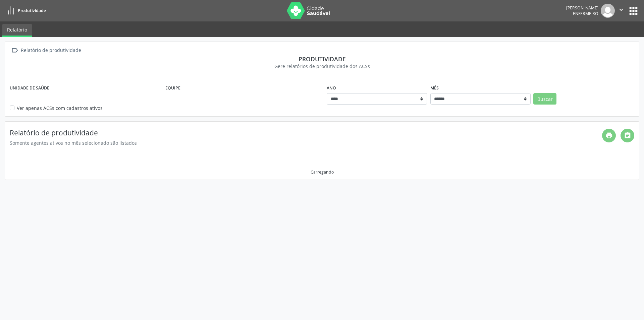 The width and height of the screenshot is (644, 320). What do you see at coordinates (322, 59) in the screenshot?
I see `div: Produtividade` at bounding box center [322, 59].